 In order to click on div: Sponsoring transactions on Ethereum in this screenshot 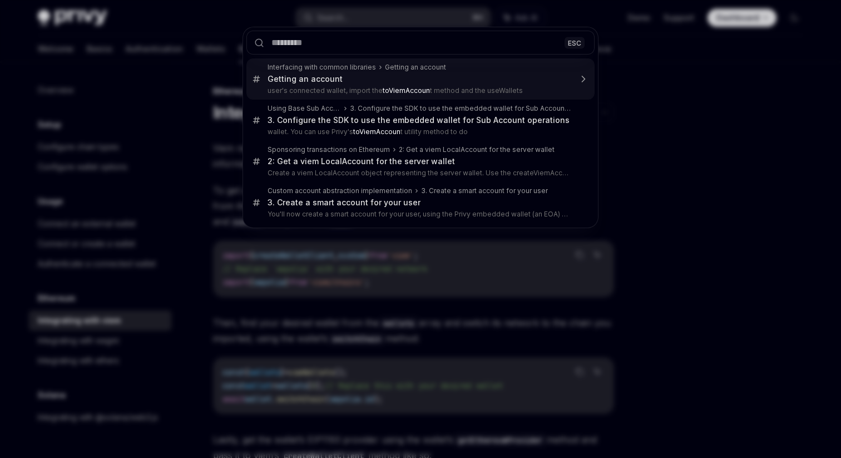, I will do `click(329, 150)`.